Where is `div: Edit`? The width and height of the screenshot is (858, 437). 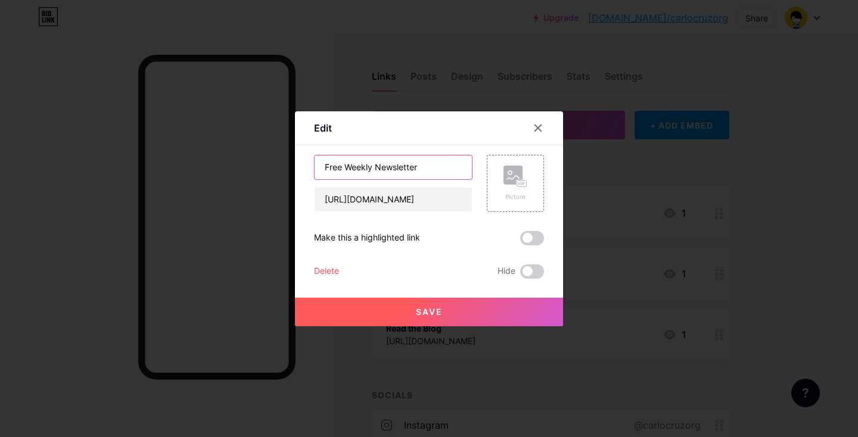
div: Edit is located at coordinates (323, 128).